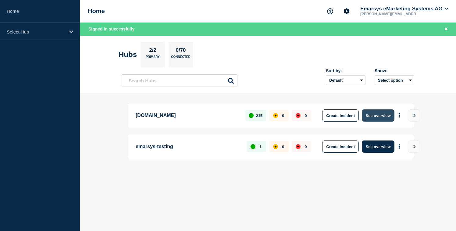  I want to click on button: Select option, so click(394, 80).